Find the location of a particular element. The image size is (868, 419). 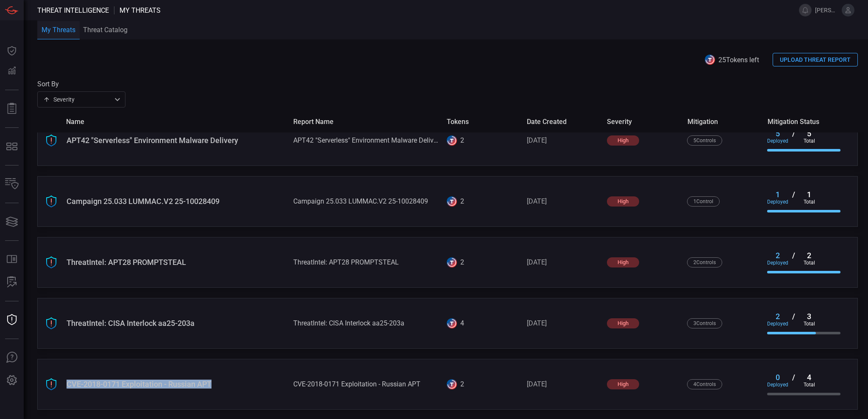

span: Threat Intelligence is located at coordinates (73, 10).